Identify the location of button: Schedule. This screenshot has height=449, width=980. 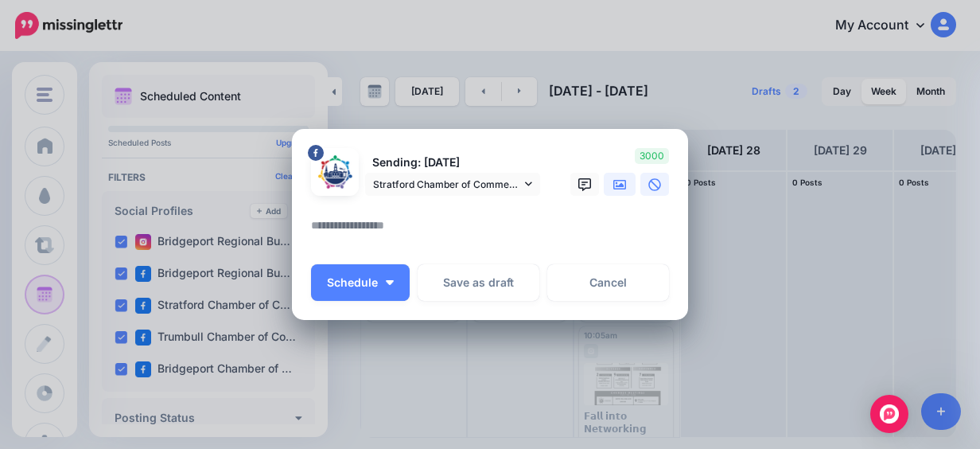
(361, 283).